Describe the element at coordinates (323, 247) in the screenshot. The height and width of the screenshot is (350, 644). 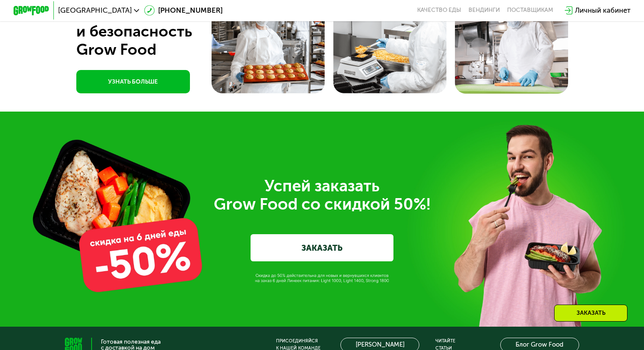
I see `a: ЗАКАЗАТЬ` at that location.